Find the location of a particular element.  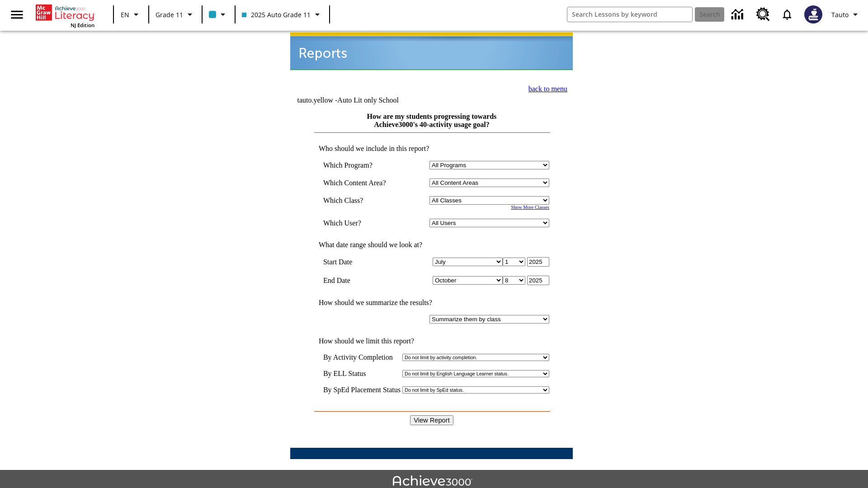

td: tauto.yellow - is located at coordinates (380, 100).